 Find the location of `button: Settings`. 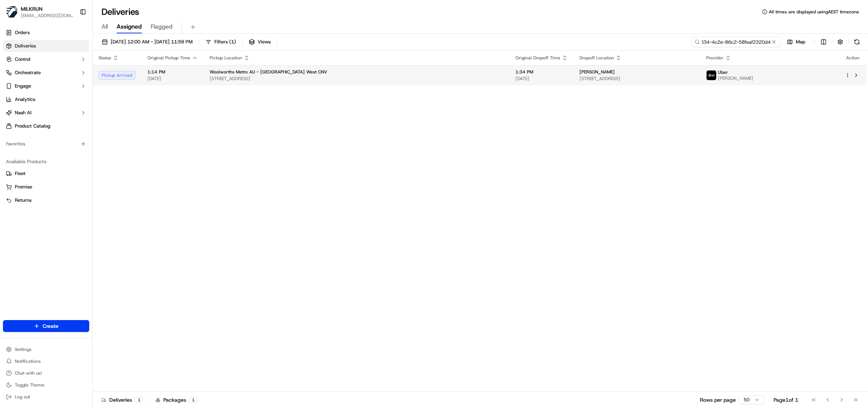

button: Settings is located at coordinates (46, 349).